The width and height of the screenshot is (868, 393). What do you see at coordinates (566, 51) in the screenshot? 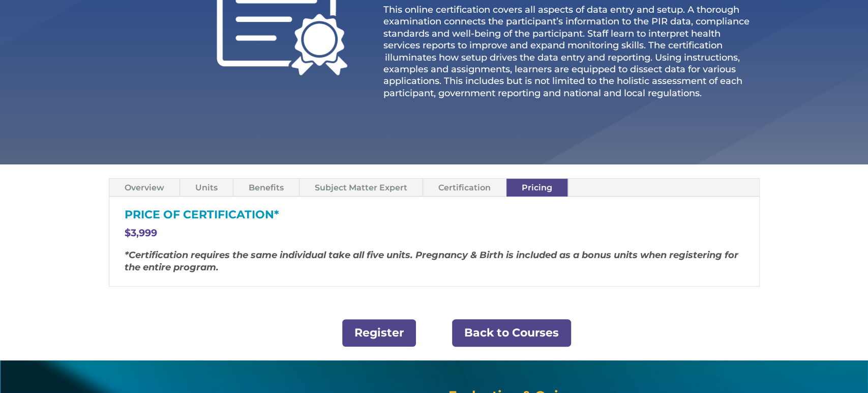
I see `span: This online certification covers all aspects of data entry and setup. A thorough examination conn...` at bounding box center [566, 51].